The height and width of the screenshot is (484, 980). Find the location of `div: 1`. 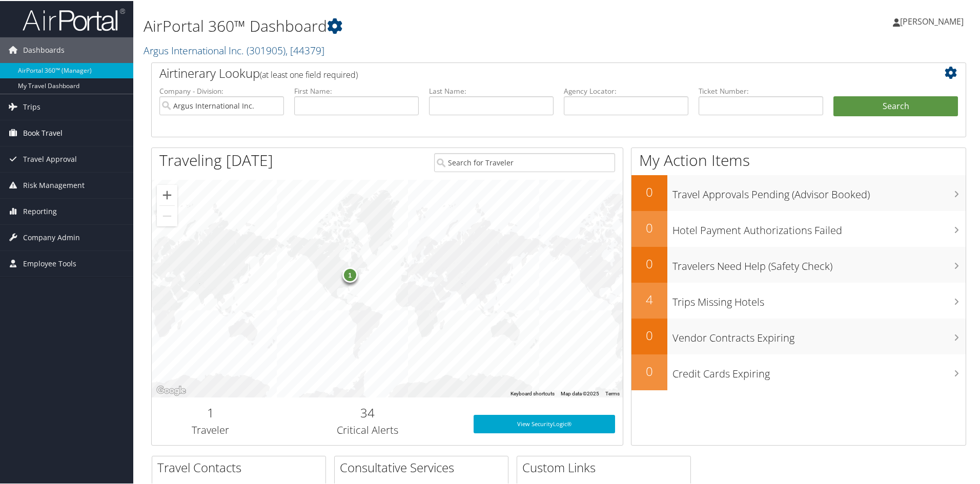

div: 1 is located at coordinates (350, 273).